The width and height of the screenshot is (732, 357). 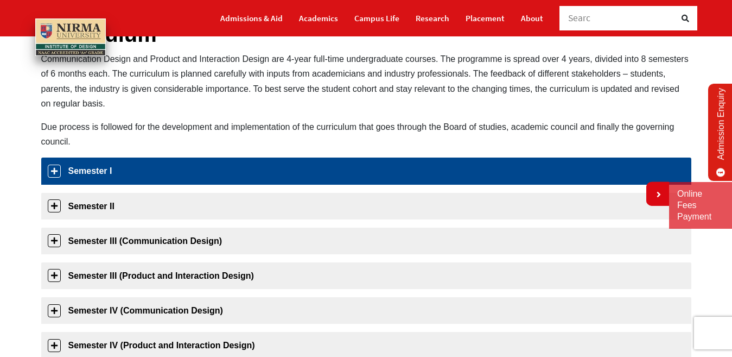 What do you see at coordinates (366, 240) in the screenshot?
I see `a: Semester III (Communication Design)` at bounding box center [366, 240].